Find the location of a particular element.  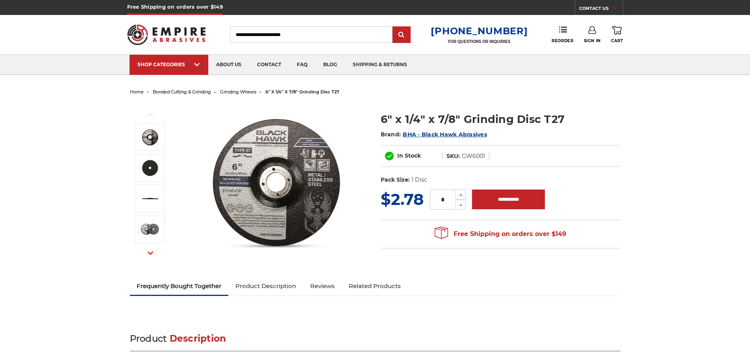

dt: SKU: is located at coordinates (453, 156).